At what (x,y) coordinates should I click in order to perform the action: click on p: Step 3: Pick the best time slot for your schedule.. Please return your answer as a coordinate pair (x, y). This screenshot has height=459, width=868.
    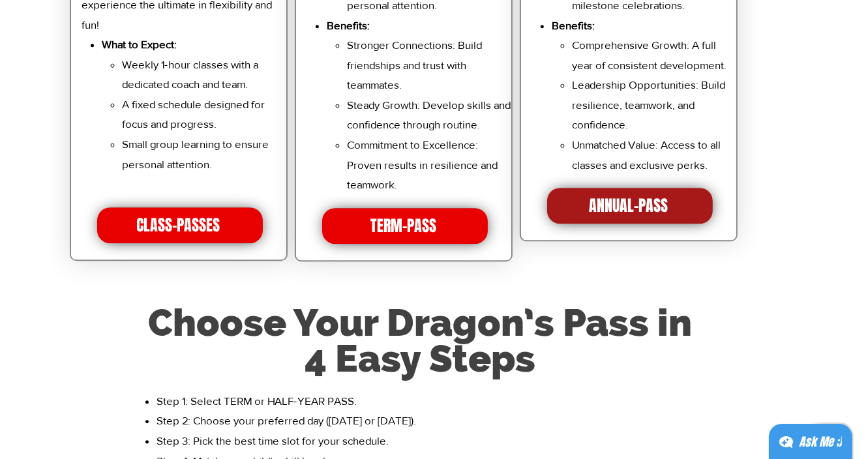
    Looking at the image, I should click on (455, 441).